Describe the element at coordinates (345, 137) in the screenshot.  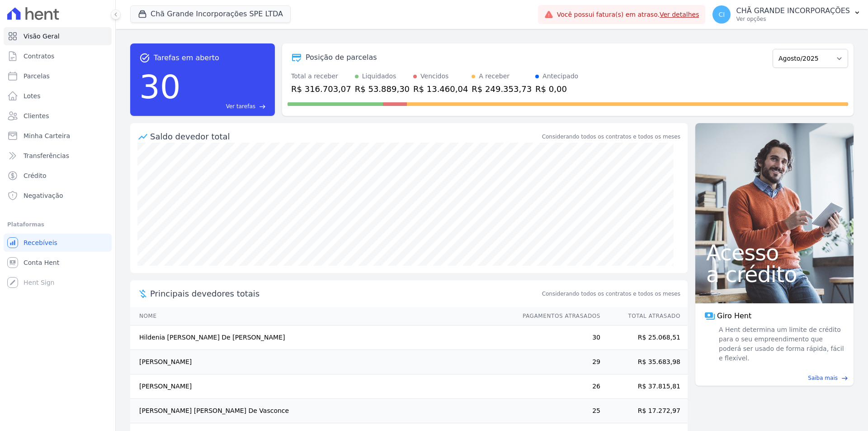
I see `div: Saldo devedor total` at that location.